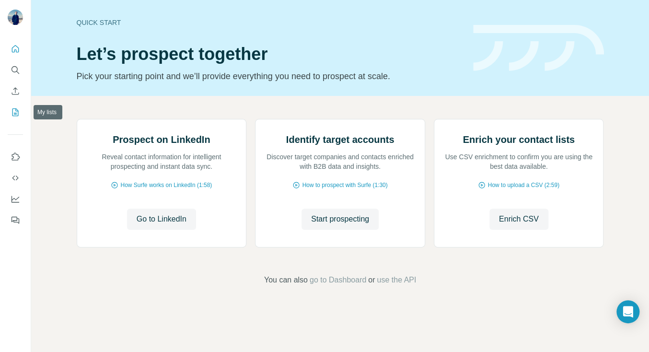  Describe the element at coordinates (161, 139) in the screenshot. I see `h2: Prospect on LinkedIn` at that location.